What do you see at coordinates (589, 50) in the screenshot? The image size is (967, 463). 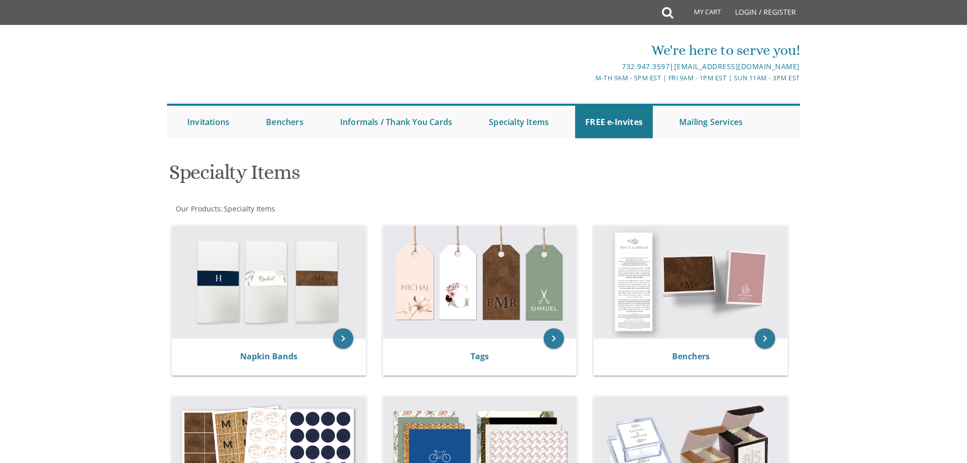 I see `div: We're here to serve you!` at bounding box center [589, 50].